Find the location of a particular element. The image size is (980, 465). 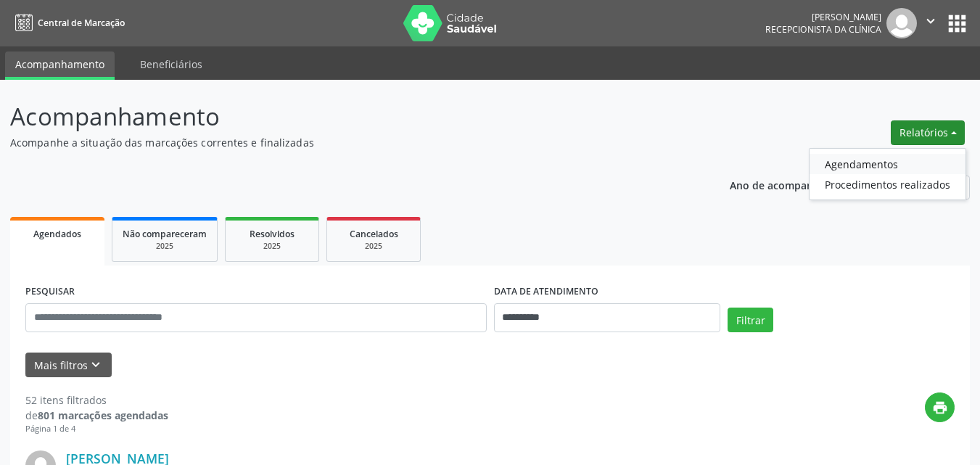

button: print is located at coordinates (940, 407).